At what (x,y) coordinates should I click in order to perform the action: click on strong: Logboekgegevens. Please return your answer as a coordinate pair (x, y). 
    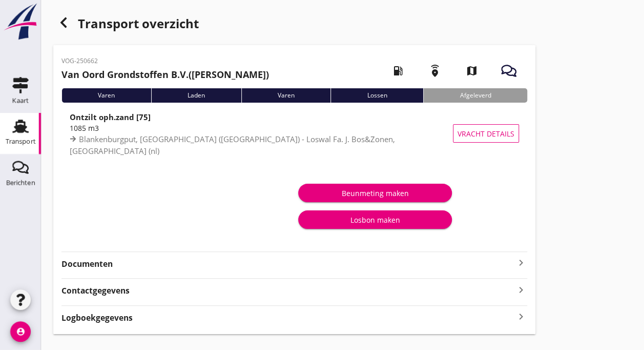
    Looking at the image, I should click on (97, 318).